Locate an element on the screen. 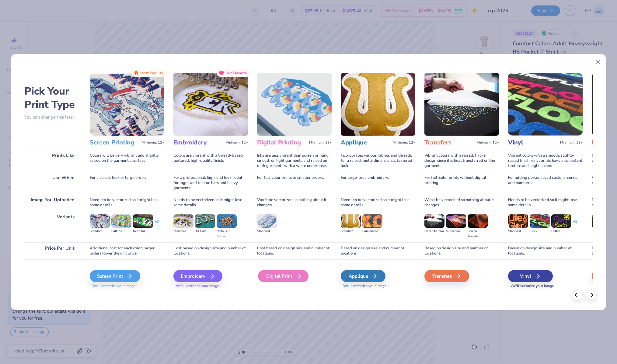  div: Use When is located at coordinates (53, 183).